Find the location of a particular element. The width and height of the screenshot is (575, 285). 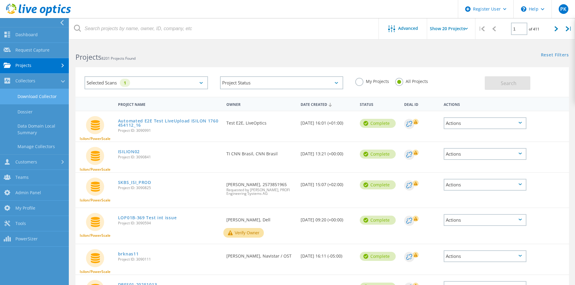

span: PK is located at coordinates (563, 9).